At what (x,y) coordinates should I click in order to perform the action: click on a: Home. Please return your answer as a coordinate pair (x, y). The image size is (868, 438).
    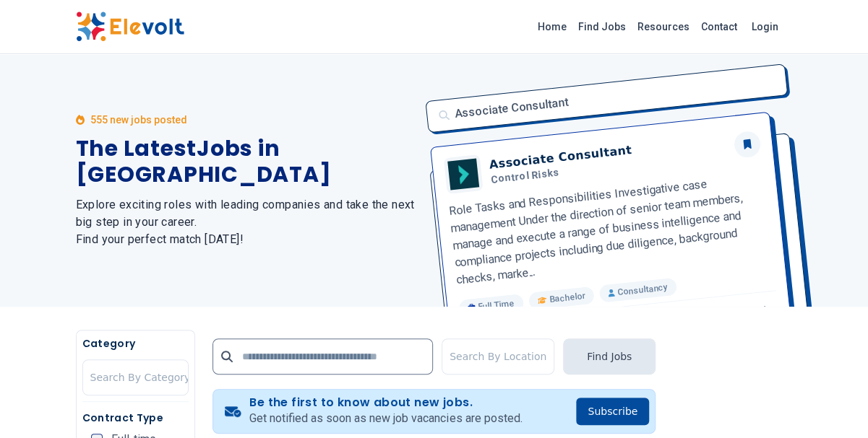
    Looking at the image, I should click on (552, 27).